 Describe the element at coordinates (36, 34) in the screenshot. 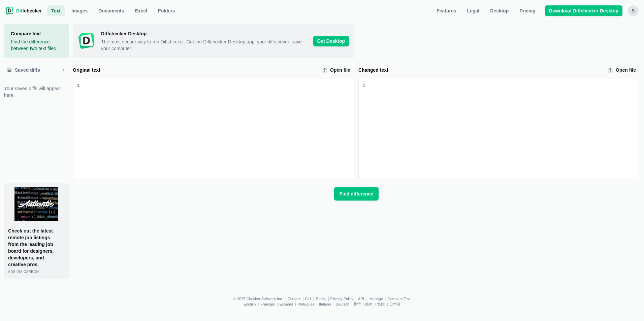

I see `h1: Compare text` at that location.